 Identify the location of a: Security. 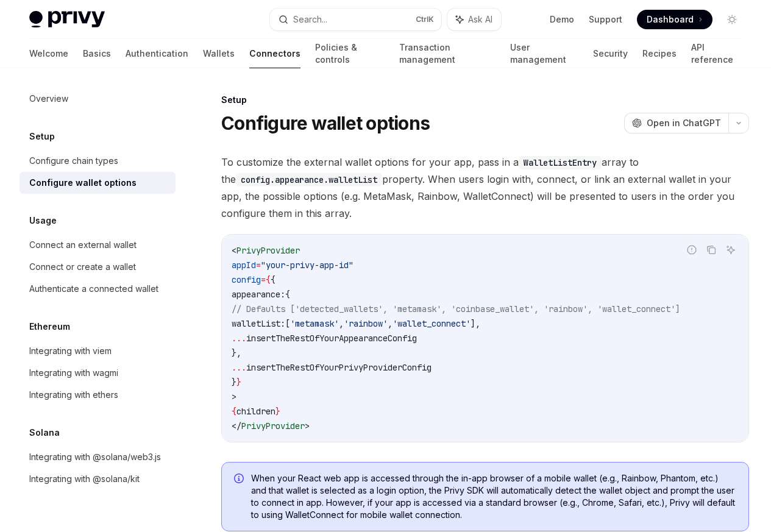
(610, 54).